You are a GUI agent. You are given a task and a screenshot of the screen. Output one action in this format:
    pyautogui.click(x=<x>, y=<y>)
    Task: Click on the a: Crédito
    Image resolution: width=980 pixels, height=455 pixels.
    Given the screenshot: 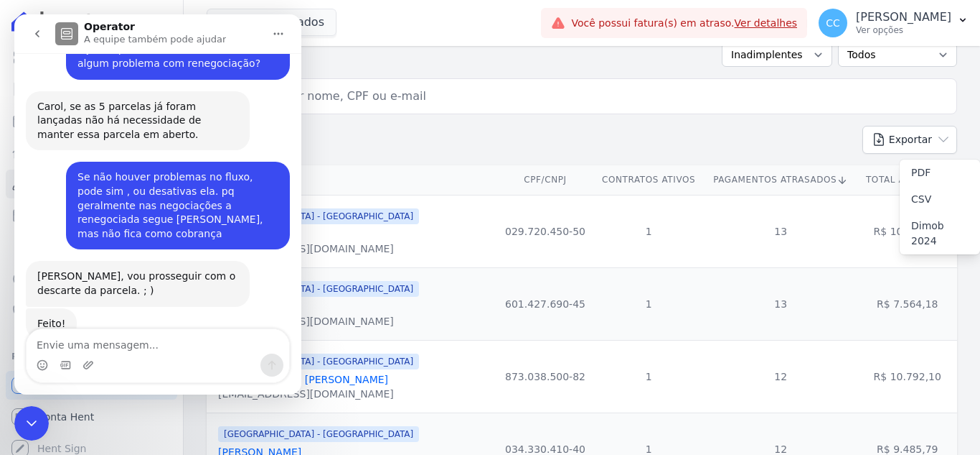 What is the action you would take?
    pyautogui.click(x=91, y=279)
    